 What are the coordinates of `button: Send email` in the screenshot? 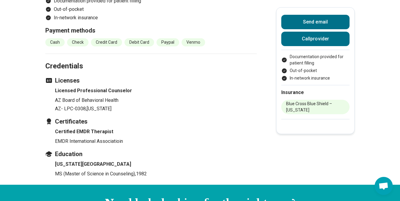 It's located at (315, 22).